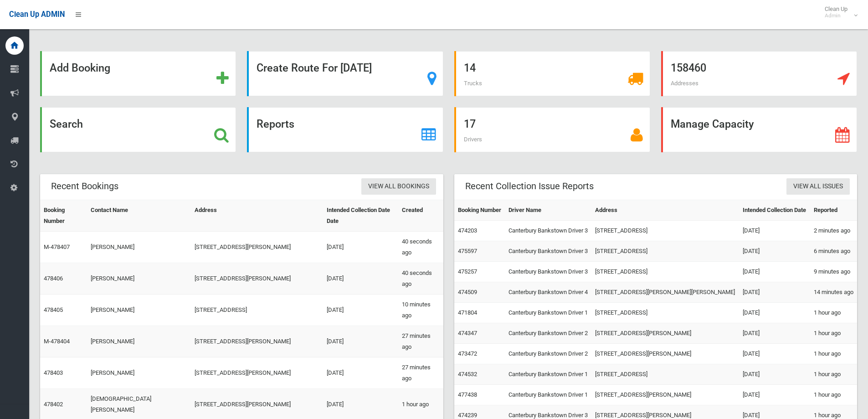 The image size is (868, 419). What do you see at coordinates (420, 310) in the screenshot?
I see `td: 10 minutes ago` at bounding box center [420, 310].